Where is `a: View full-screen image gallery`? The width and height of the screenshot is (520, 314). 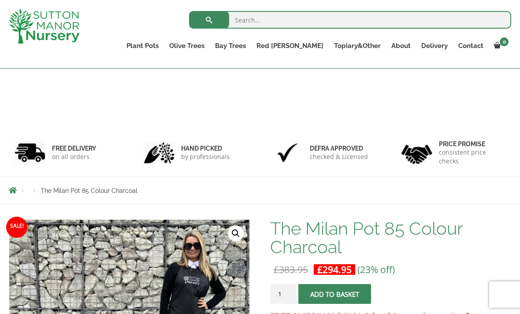
a: View full-screen image gallery is located at coordinates (236, 233).